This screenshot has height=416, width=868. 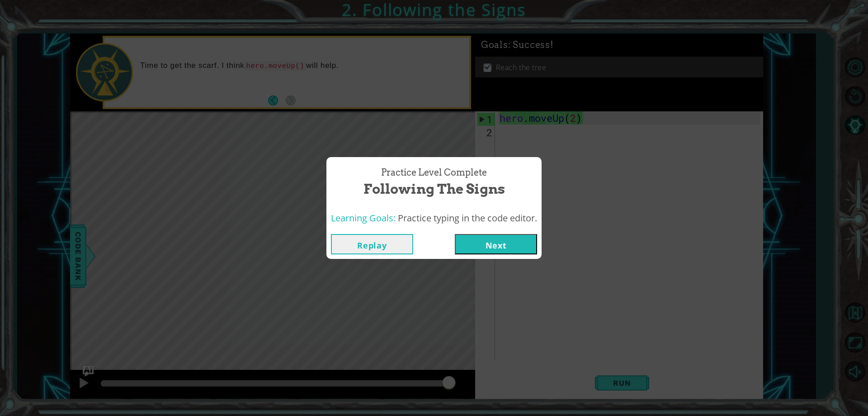 I want to click on span: Practice Level Complete, so click(x=434, y=173).